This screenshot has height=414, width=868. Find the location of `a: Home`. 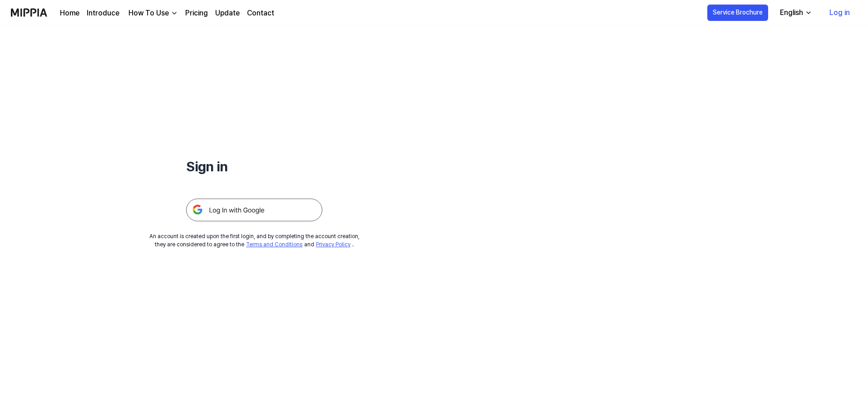

a: Home is located at coordinates (70, 13).